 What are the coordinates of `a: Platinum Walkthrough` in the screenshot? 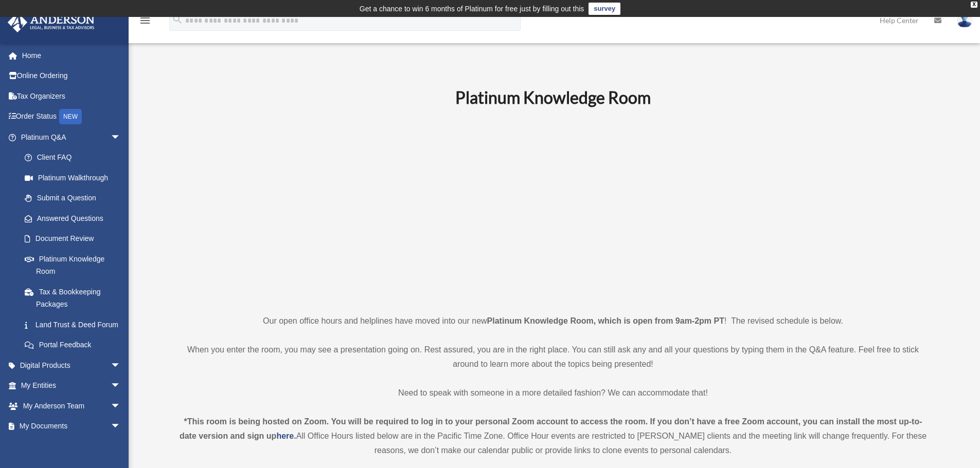 It's located at (75, 178).